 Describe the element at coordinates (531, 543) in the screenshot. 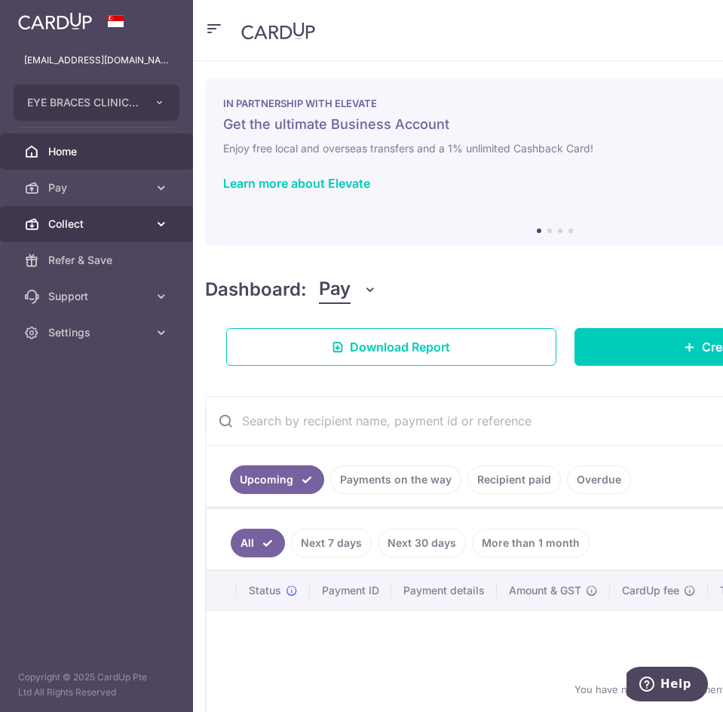

I see `a: More than 1 month` at that location.